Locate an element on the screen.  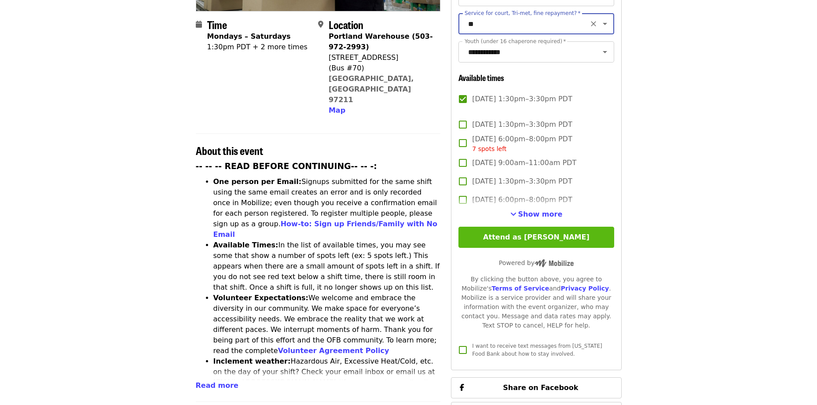
span: Available times is located at coordinates (481, 77).